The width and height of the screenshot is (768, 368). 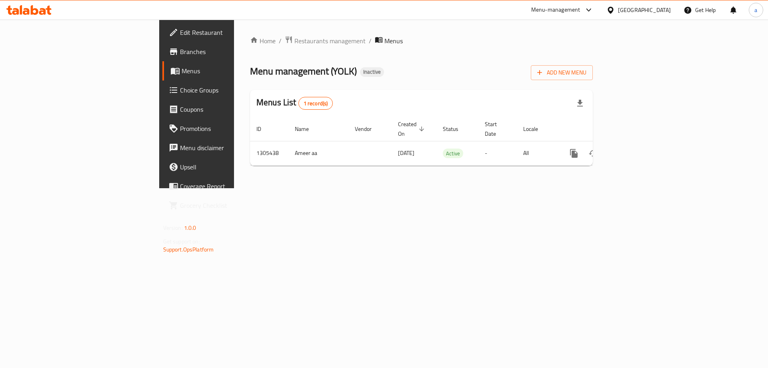 I want to click on a: Grocery Checklist, so click(x=225, y=205).